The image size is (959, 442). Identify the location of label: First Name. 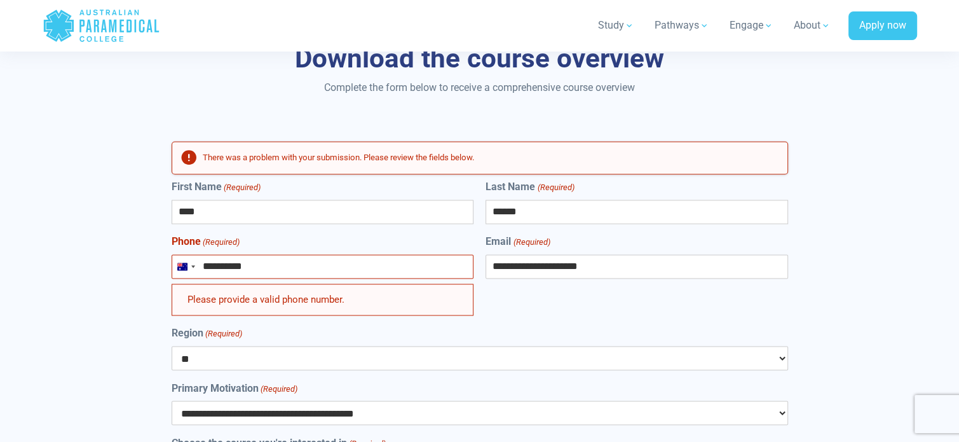
(216, 187).